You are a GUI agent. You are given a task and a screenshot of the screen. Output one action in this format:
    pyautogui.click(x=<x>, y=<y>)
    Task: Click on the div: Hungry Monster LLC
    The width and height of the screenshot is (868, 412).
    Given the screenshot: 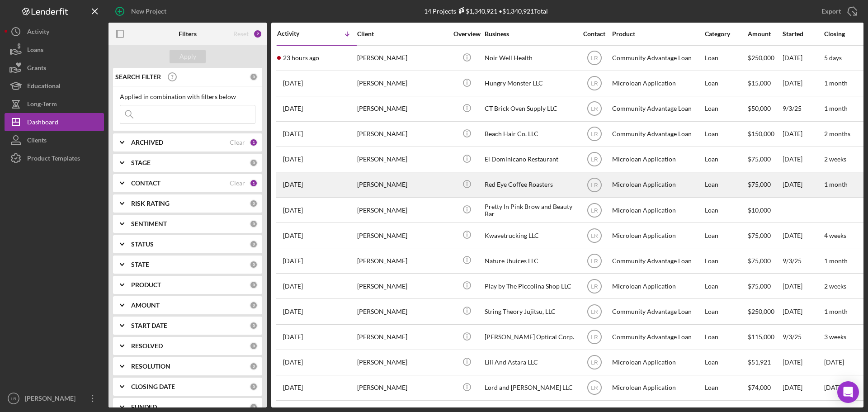 What is the action you would take?
    pyautogui.click(x=530, y=83)
    